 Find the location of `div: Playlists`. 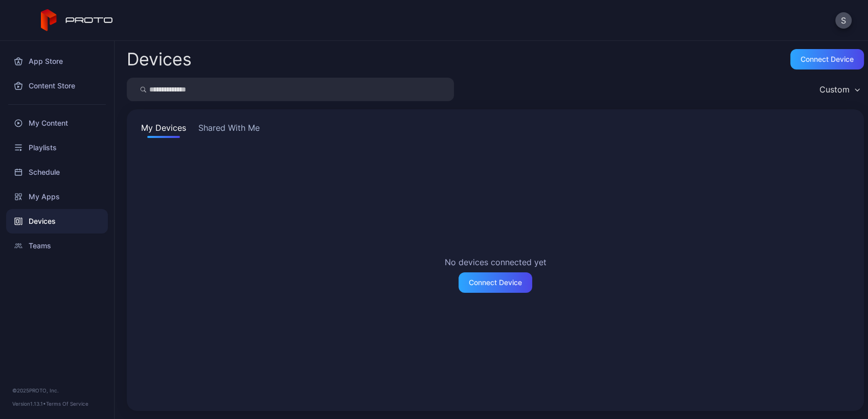

div: Playlists is located at coordinates (57, 148).